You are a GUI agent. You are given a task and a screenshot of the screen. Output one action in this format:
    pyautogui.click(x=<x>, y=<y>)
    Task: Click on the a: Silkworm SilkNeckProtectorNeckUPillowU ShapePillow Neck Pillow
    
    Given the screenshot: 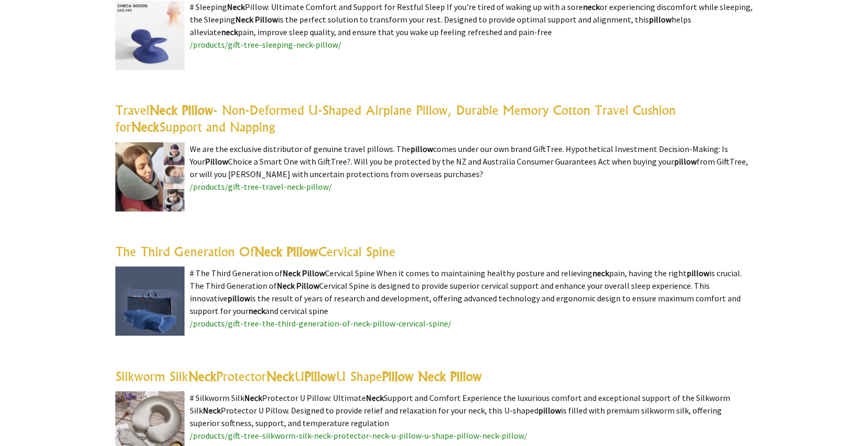 What is the action you would take?
    pyautogui.click(x=298, y=376)
    